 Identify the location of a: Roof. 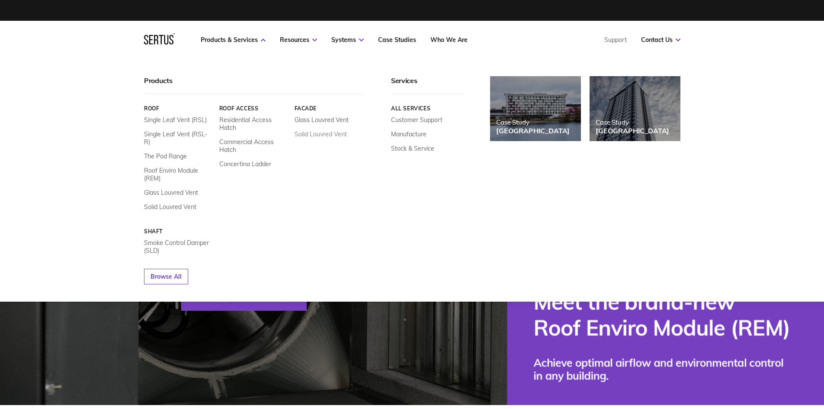
(178, 108).